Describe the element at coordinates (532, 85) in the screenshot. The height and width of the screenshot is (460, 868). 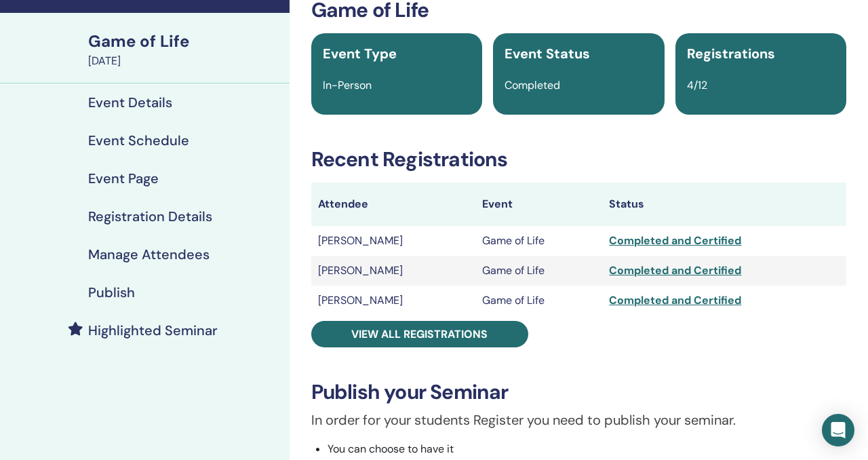
I see `span: Completed` at that location.